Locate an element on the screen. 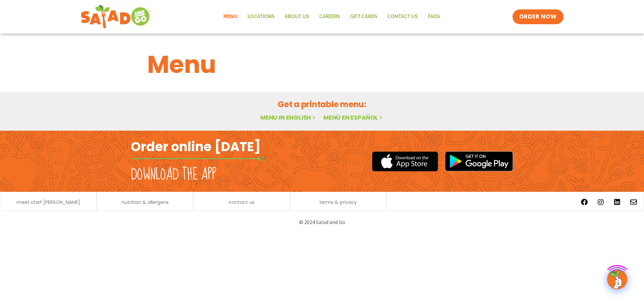 The height and width of the screenshot is (306, 644). a: Menú en español is located at coordinates (354, 117).